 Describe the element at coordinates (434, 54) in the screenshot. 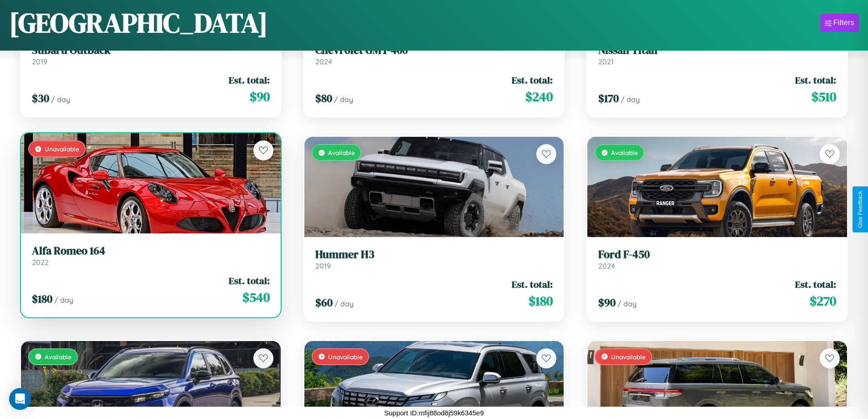

I see `a: Chevrolet GMT-4002024` at that location.